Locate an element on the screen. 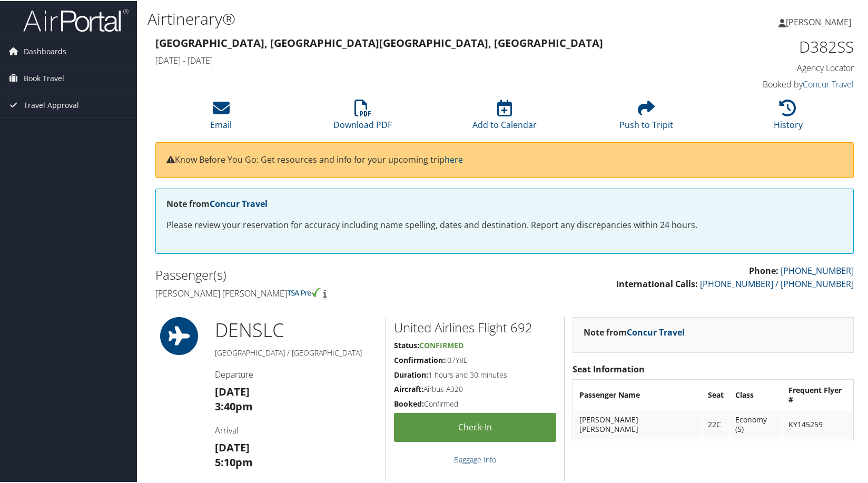  h4: Agency Locator is located at coordinates (772, 67).